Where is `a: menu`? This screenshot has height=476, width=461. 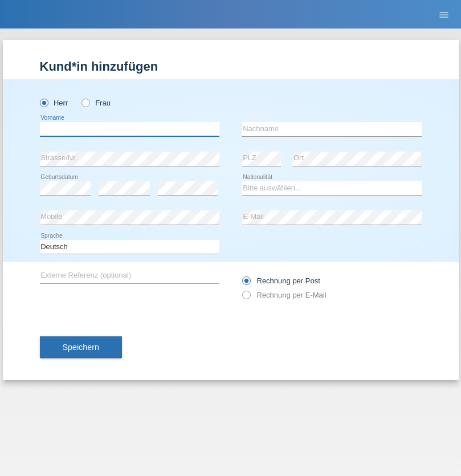
a: menu is located at coordinates (443, 14).